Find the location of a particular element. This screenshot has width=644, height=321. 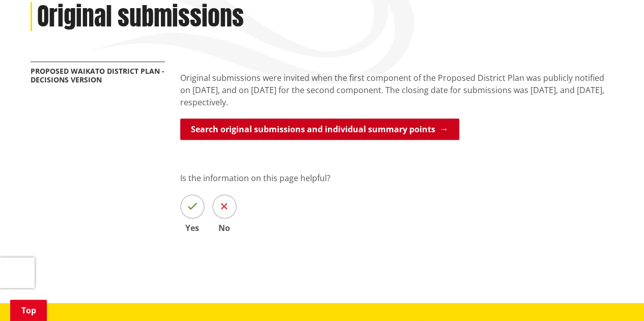

span: No is located at coordinates (225, 227).